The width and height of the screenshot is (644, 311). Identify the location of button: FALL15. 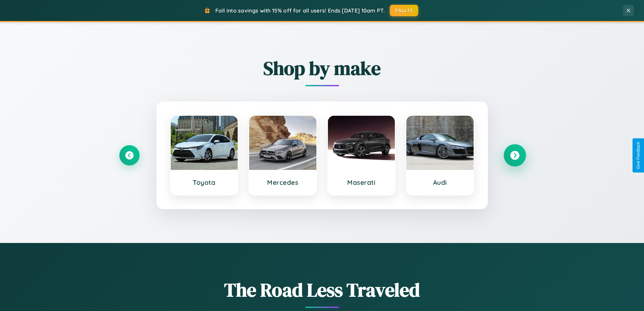
(404, 10).